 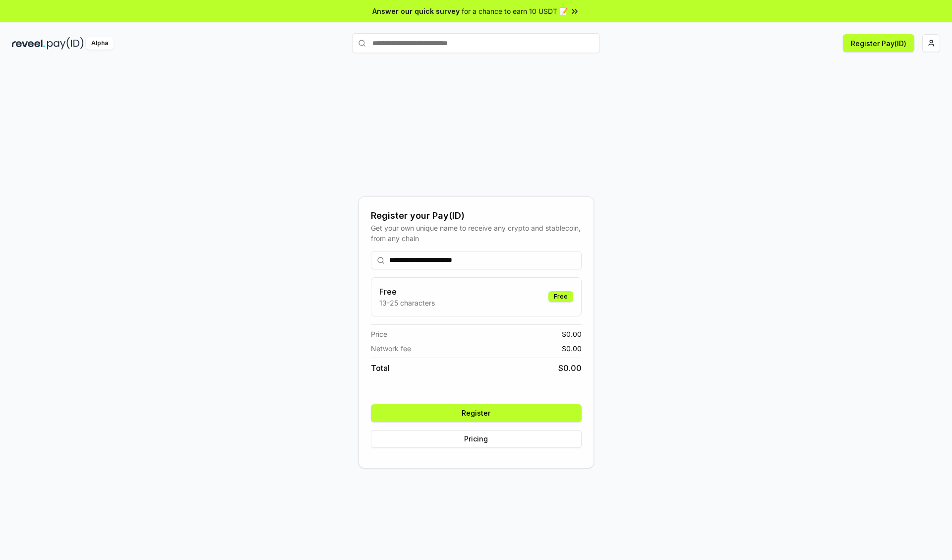 I want to click on span: Network fee, so click(x=391, y=348).